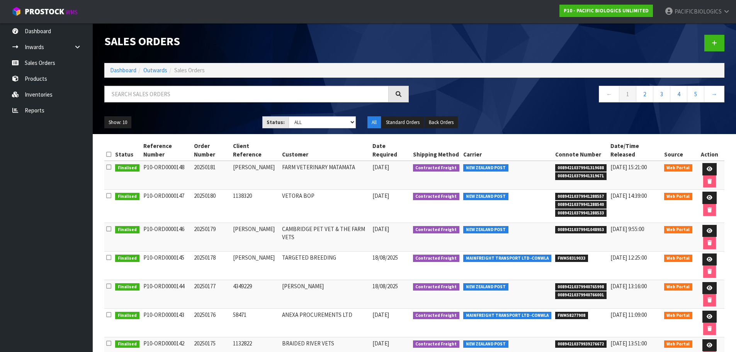 This screenshot has height=352, width=736. What do you see at coordinates (402, 122) in the screenshot?
I see `button: Standard Orders` at bounding box center [402, 122].